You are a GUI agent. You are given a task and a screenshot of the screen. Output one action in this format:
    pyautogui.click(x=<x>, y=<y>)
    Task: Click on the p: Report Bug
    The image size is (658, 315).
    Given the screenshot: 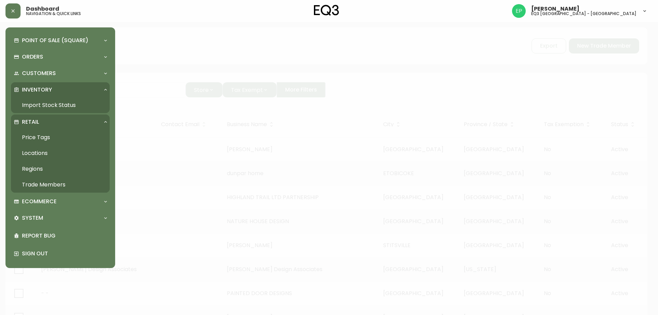 What is the action you would take?
    pyautogui.click(x=64, y=236)
    